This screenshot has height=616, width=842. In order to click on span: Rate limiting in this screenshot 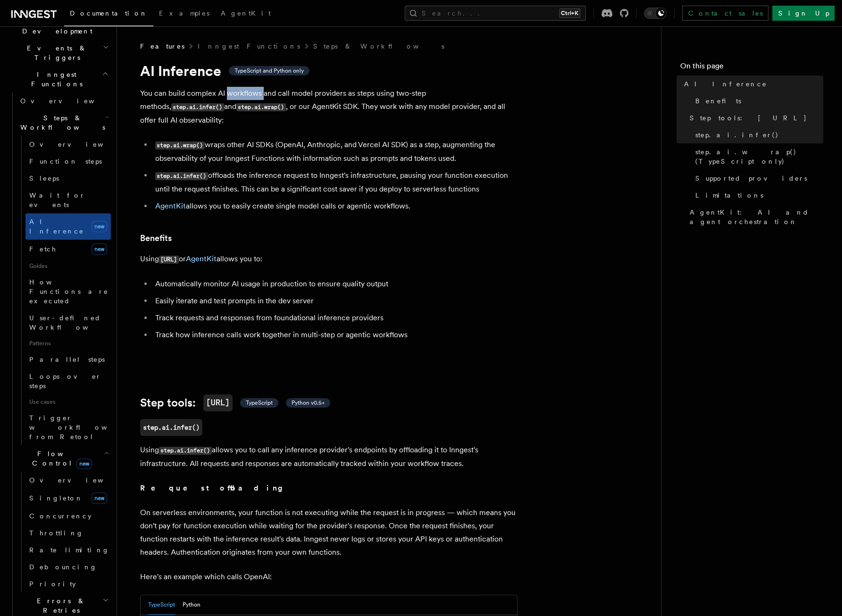, I will do `click(69, 550)`.